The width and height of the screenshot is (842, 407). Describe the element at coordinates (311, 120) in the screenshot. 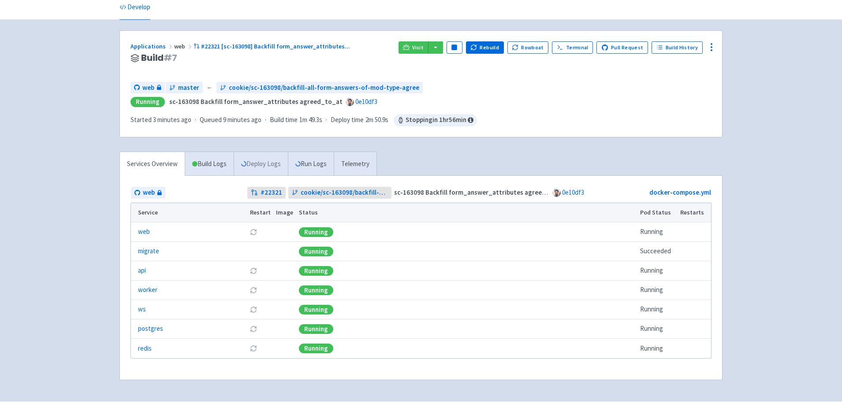

I see `span: 1m 49.3s` at that location.